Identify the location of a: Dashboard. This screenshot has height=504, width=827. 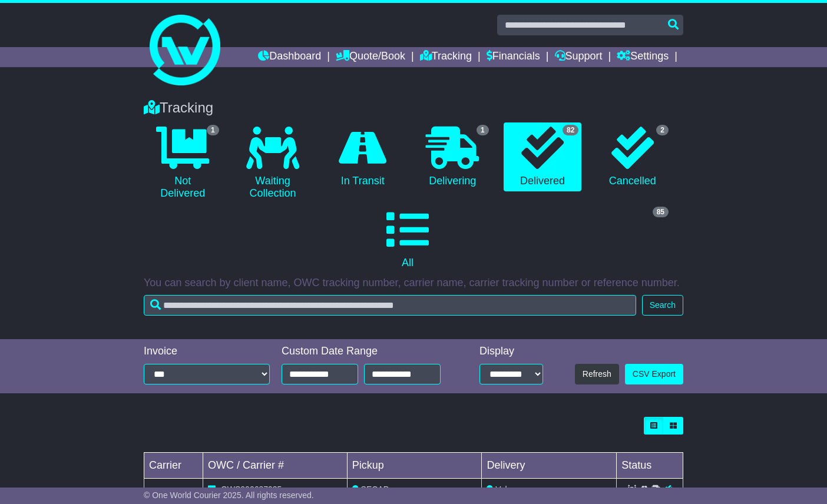
(290, 57).